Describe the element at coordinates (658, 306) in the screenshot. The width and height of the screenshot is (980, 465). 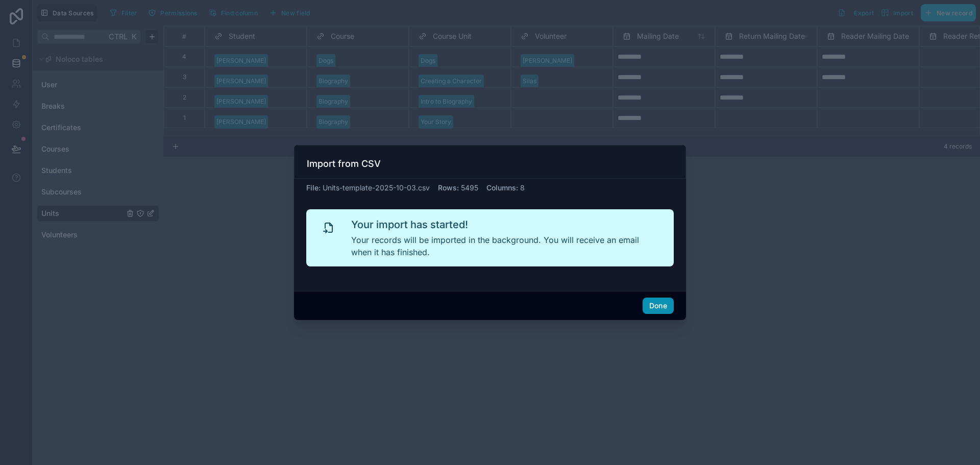
I see `button: Done` at that location.